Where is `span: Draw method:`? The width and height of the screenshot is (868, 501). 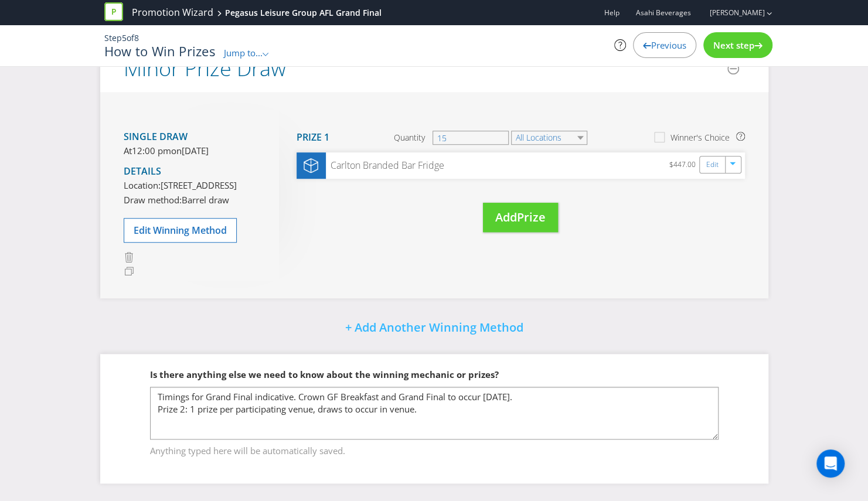
span: Draw method: is located at coordinates (152, 199).